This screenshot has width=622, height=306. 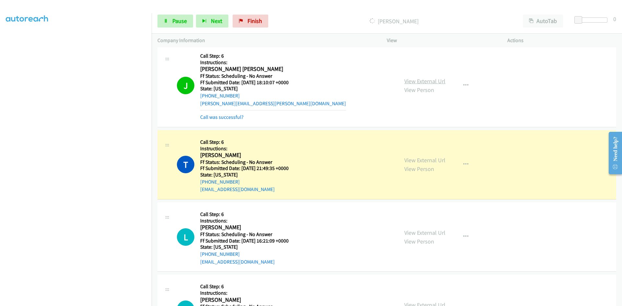 I want to click on div: Delay between calls (in seconds), so click(x=593, y=20).